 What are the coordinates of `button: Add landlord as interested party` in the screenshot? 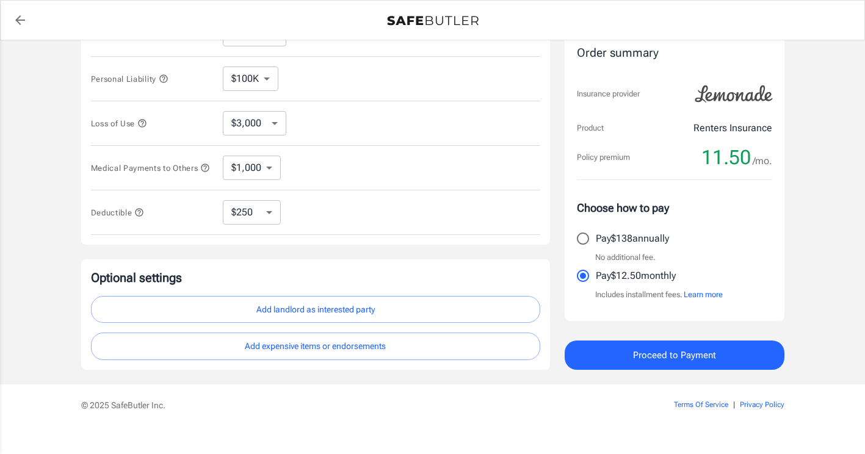 It's located at (316, 310).